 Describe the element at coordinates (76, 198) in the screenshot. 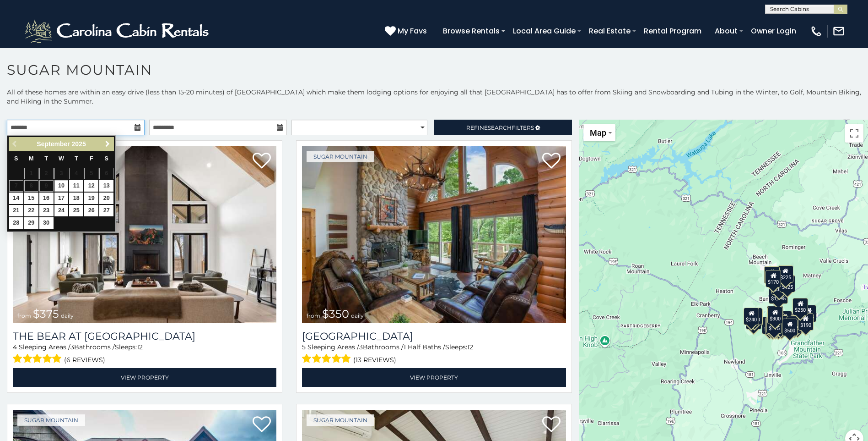

I see `a: 18` at that location.